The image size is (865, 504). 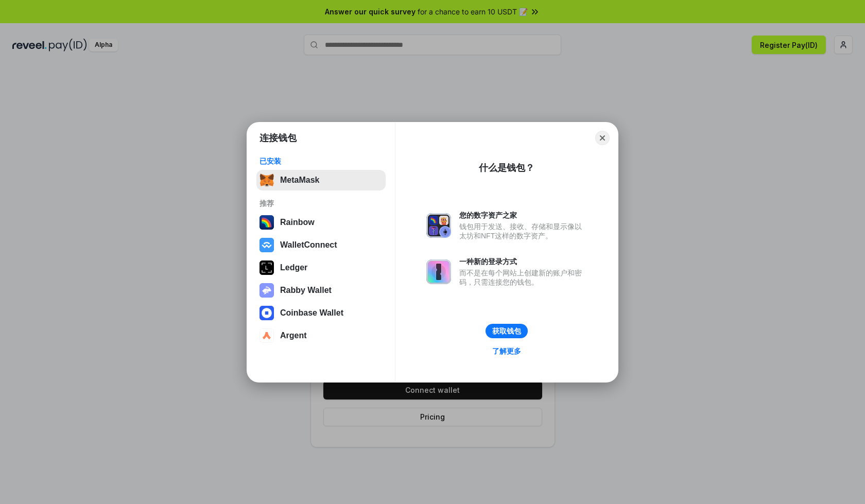 What do you see at coordinates (523, 261) in the screenshot?
I see `div: 一种新的登录方式` at bounding box center [523, 261].